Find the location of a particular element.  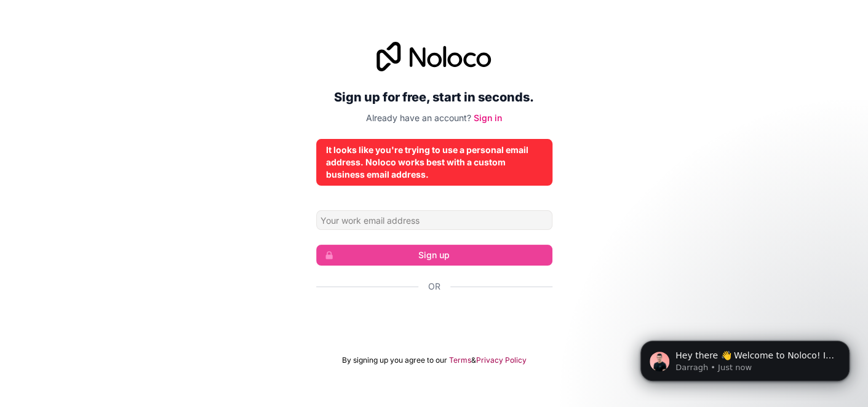

input: Email address is located at coordinates (434, 220).